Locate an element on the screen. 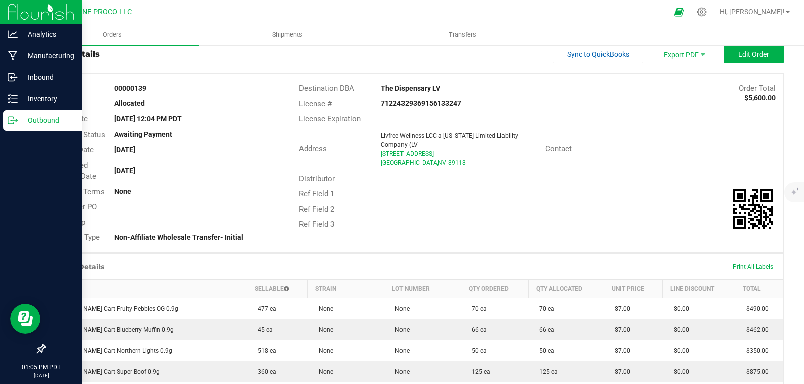 The height and width of the screenshot is (384, 804). span: Open Ecommerce Menu is located at coordinates (679, 12).